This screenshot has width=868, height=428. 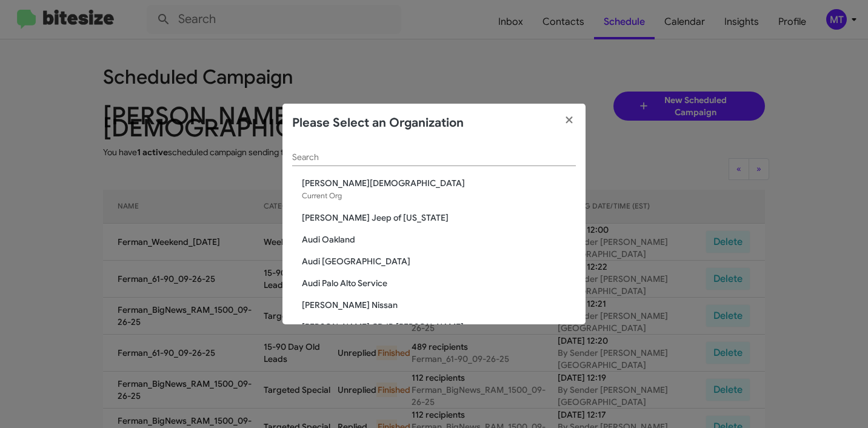 I want to click on h2: Please Select an Organization, so click(x=378, y=123).